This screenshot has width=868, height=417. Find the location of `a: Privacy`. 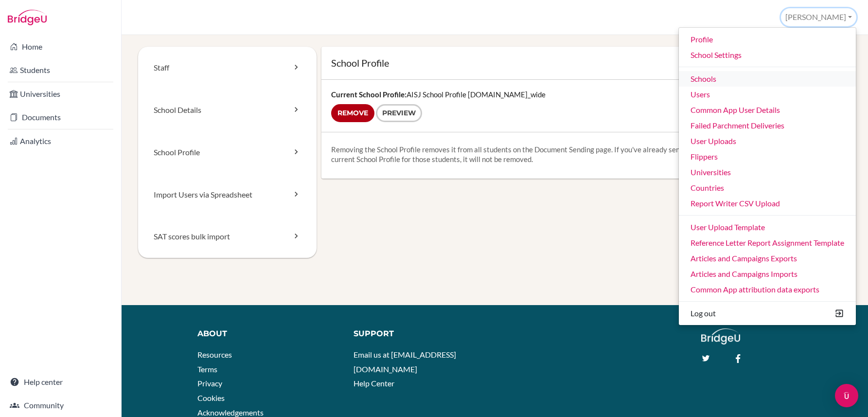

a: Privacy is located at coordinates (210, 383).